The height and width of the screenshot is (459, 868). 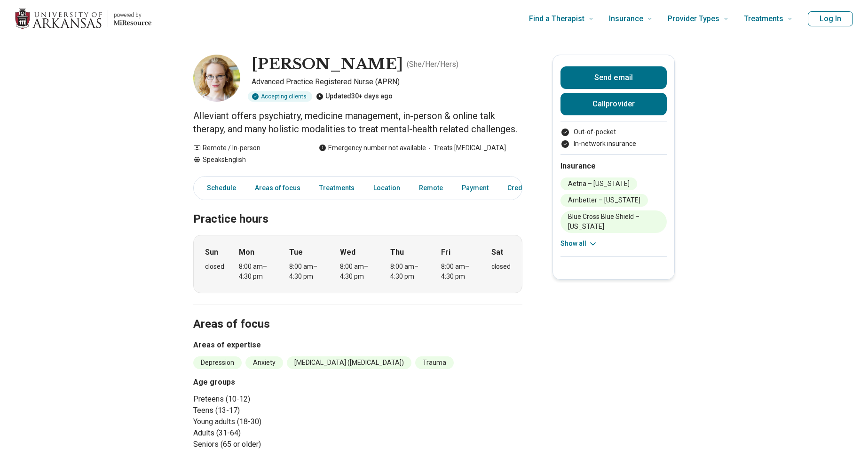 I want to click on a: Areas of focus, so click(x=277, y=188).